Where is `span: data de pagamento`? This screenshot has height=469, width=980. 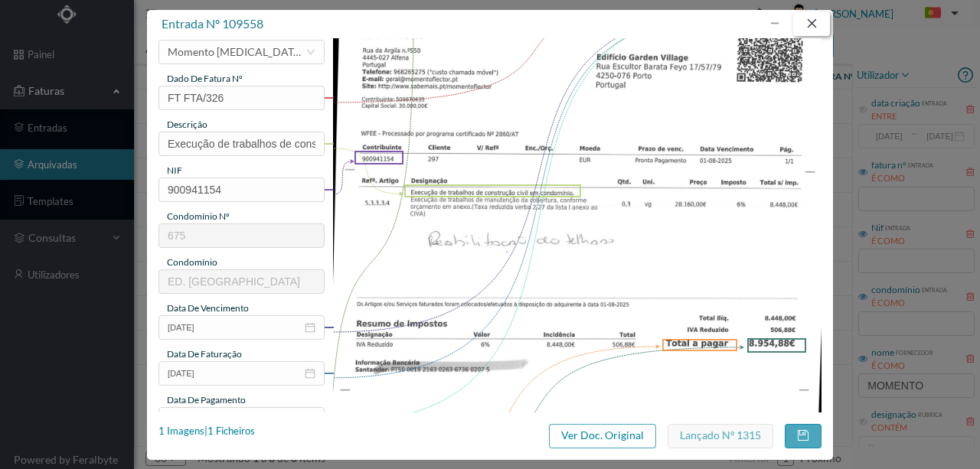 span: data de pagamento is located at coordinates (206, 400).